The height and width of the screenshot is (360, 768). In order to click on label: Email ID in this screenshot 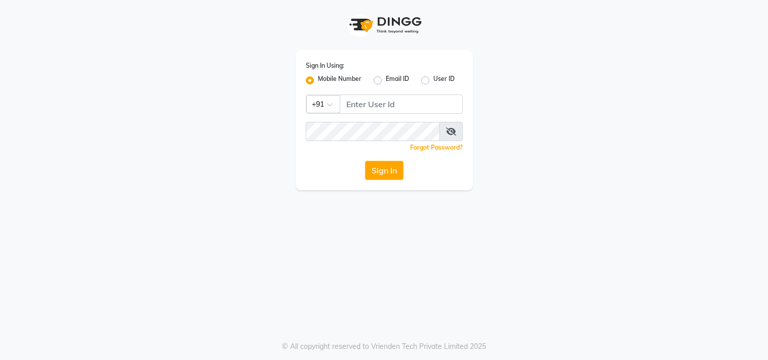, I will do `click(397, 80)`.